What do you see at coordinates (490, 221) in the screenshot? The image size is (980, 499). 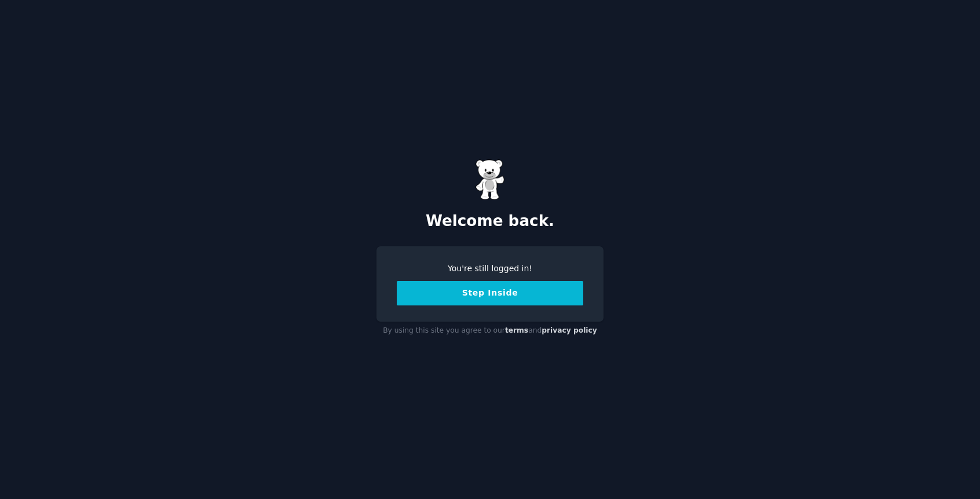 I see `h2: Welcome back.` at bounding box center [490, 221].